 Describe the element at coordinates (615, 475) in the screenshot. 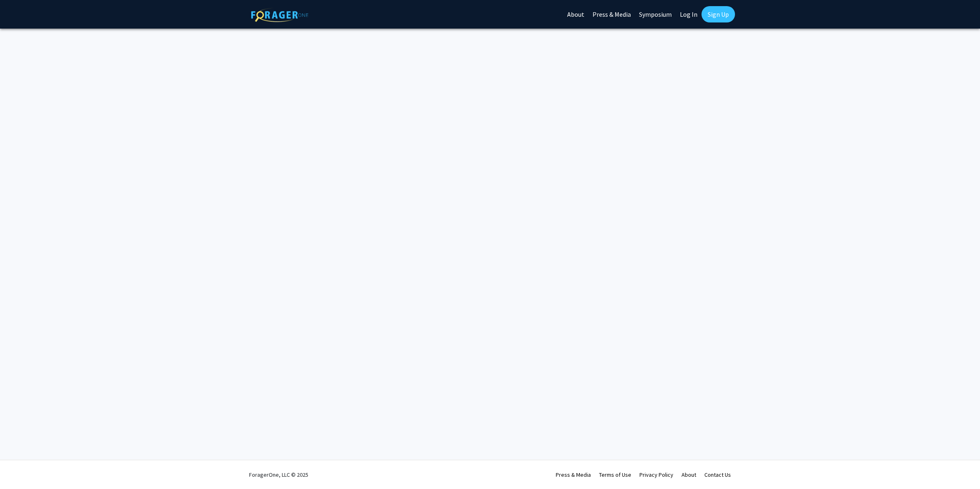

I see `a: Terms of Use` at that location.